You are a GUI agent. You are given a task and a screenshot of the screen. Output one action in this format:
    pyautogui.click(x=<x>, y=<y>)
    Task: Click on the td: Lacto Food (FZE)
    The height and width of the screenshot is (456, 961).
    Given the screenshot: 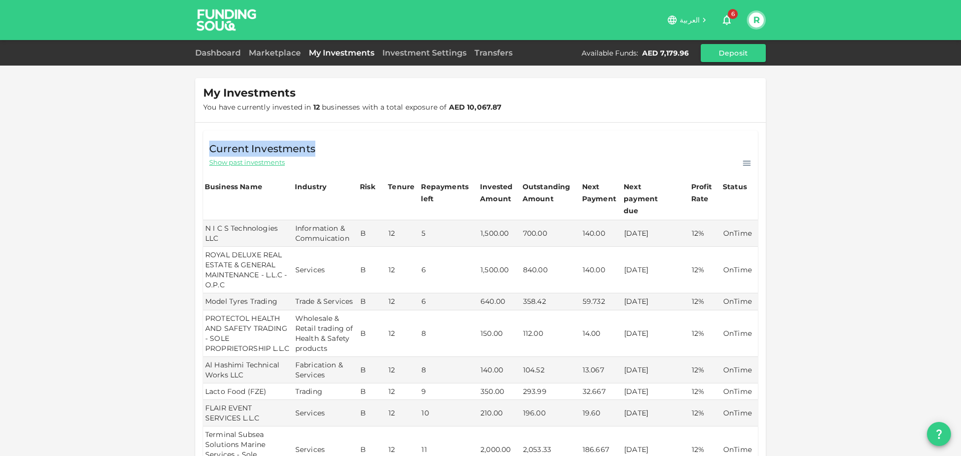 What is the action you would take?
    pyautogui.click(x=248, y=391)
    